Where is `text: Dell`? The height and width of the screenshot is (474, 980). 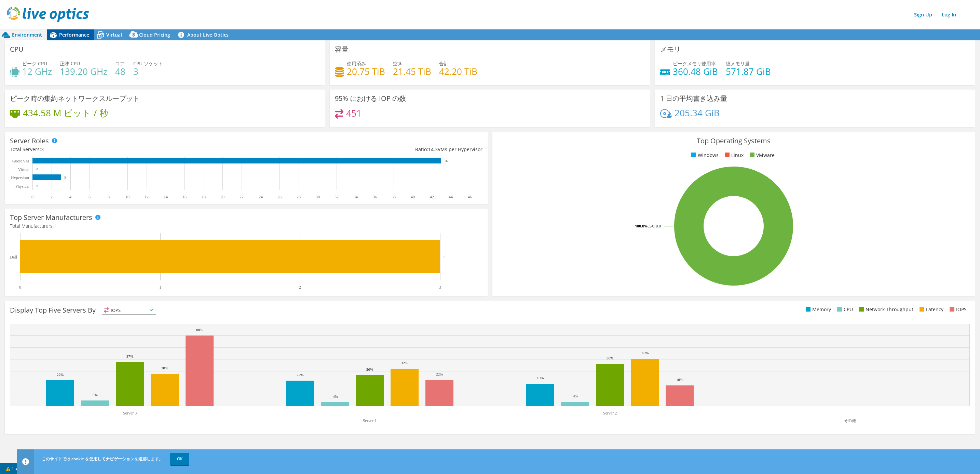 text: Dell is located at coordinates (13, 257).